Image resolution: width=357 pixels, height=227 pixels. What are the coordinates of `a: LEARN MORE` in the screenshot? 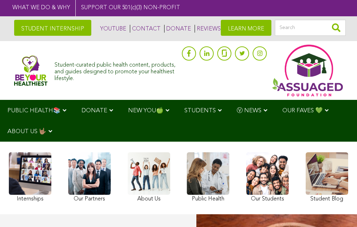 It's located at (246, 28).